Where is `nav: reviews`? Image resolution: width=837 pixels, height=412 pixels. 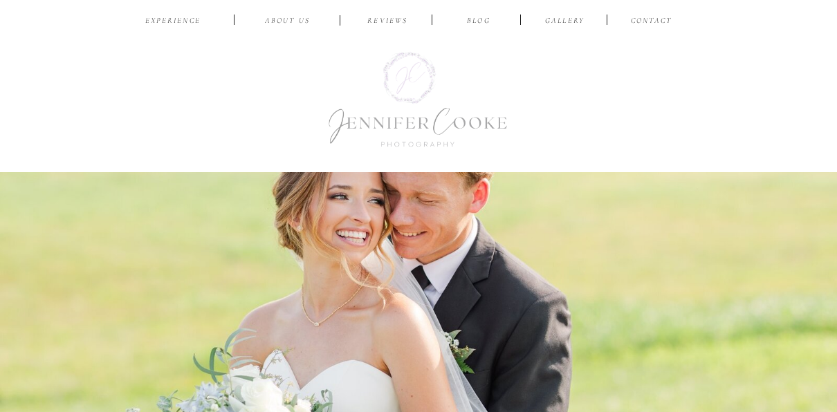
nav: reviews is located at coordinates (387, 21).